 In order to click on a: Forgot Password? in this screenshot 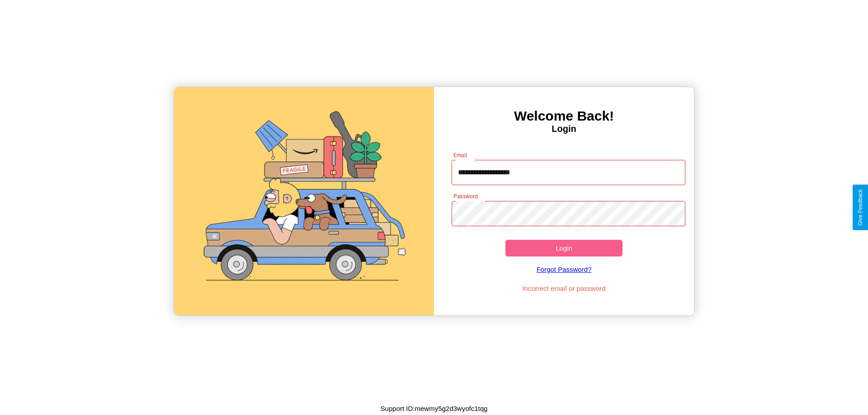, I will do `click(564, 269)`.